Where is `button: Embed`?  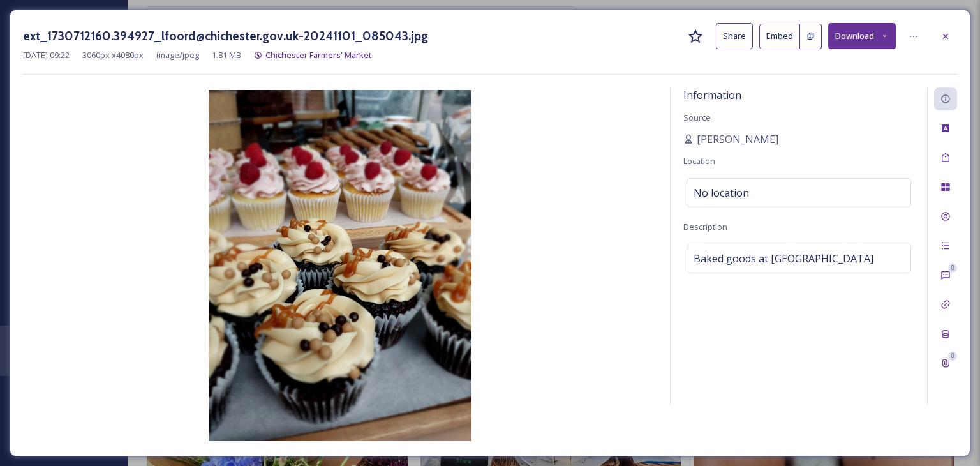 button: Embed is located at coordinates (780, 37).